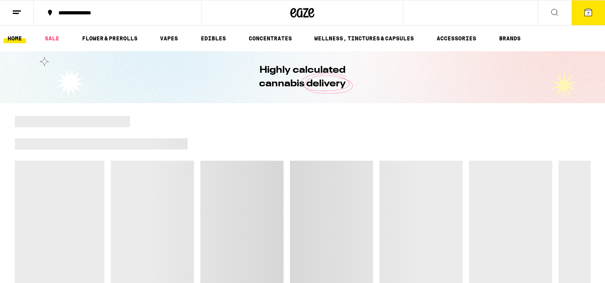 This screenshot has height=283, width=605. Describe the element at coordinates (213, 38) in the screenshot. I see `a: EDIBLES` at that location.